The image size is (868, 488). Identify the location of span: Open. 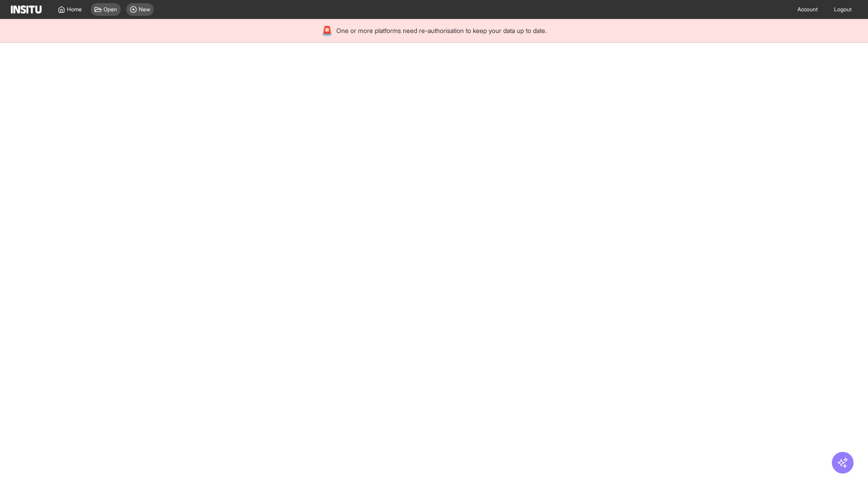
(111, 9).